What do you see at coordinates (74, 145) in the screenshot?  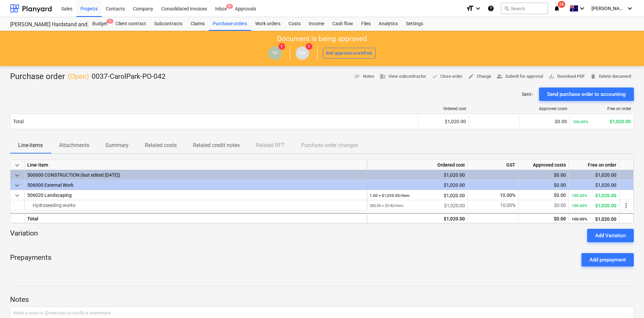 I see `p: Attachments` at bounding box center [74, 145].